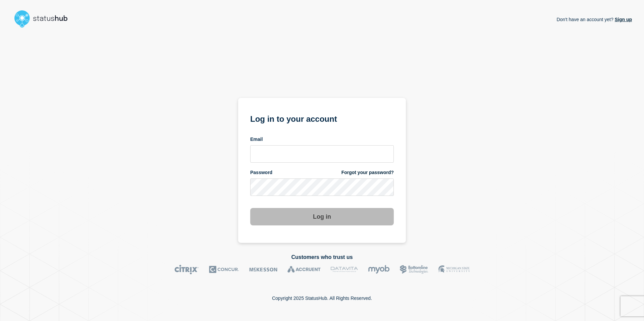 The height and width of the screenshot is (321, 644). What do you see at coordinates (322, 154) in the screenshot?
I see `input: email input` at bounding box center [322, 154].